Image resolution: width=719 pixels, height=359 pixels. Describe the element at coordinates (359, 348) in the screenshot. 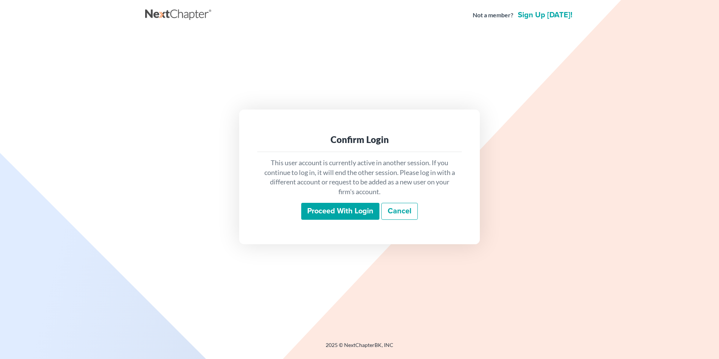

I see `div: 2025 © NextChapterBK, INC` at that location.